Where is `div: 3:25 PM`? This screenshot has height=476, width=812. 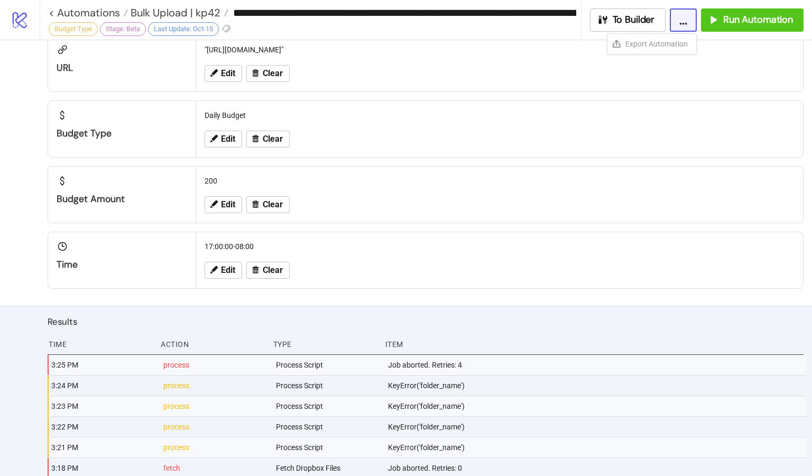 div: 3:25 PM is located at coordinates (103, 365).